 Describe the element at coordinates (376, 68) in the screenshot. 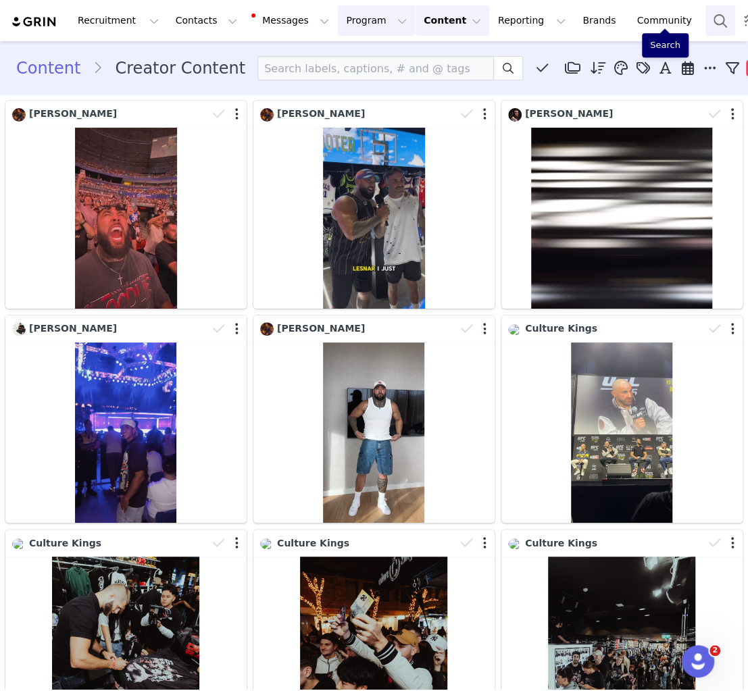

I see `input: Search labels, captions, # and @ tags` at that location.